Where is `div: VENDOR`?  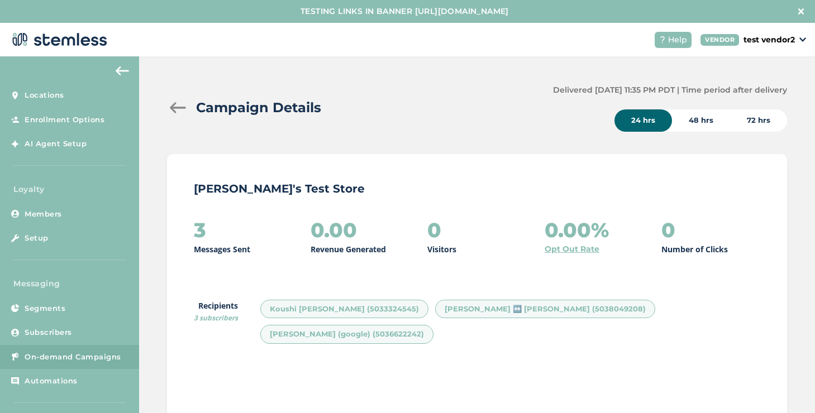 div: VENDOR is located at coordinates (720, 40).